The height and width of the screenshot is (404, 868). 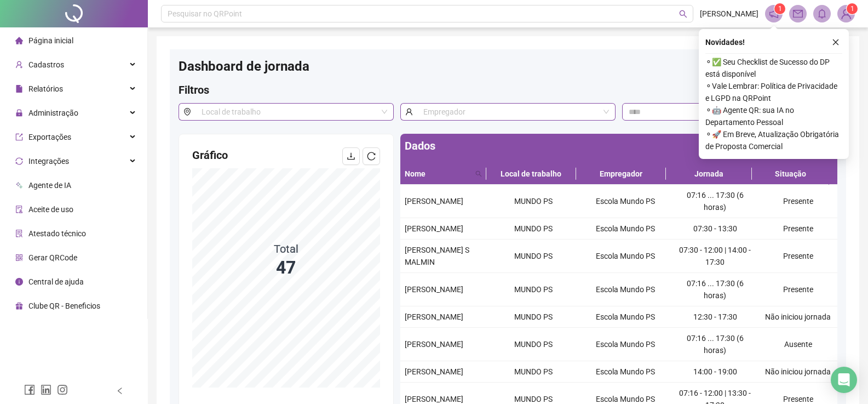 I want to click on span: qrcode, so click(x=19, y=258).